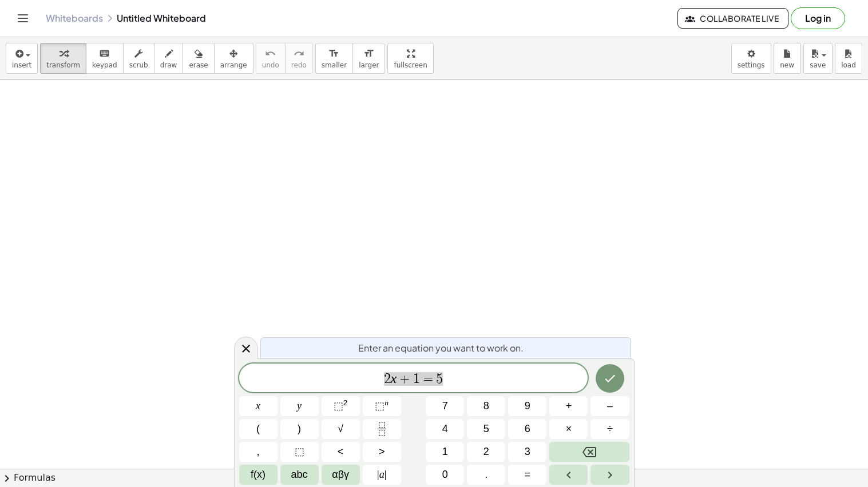 The image size is (868, 487). What do you see at coordinates (527, 474) in the screenshot?
I see `button: Equals` at bounding box center [527, 474].